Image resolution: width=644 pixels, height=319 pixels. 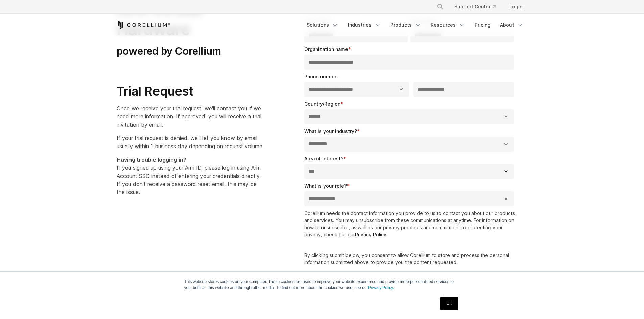 What do you see at coordinates (322, 285) in the screenshot?
I see `p: This website stores cookies on your computer. These cookies are used to improve your website expe...` at bounding box center [322, 285].